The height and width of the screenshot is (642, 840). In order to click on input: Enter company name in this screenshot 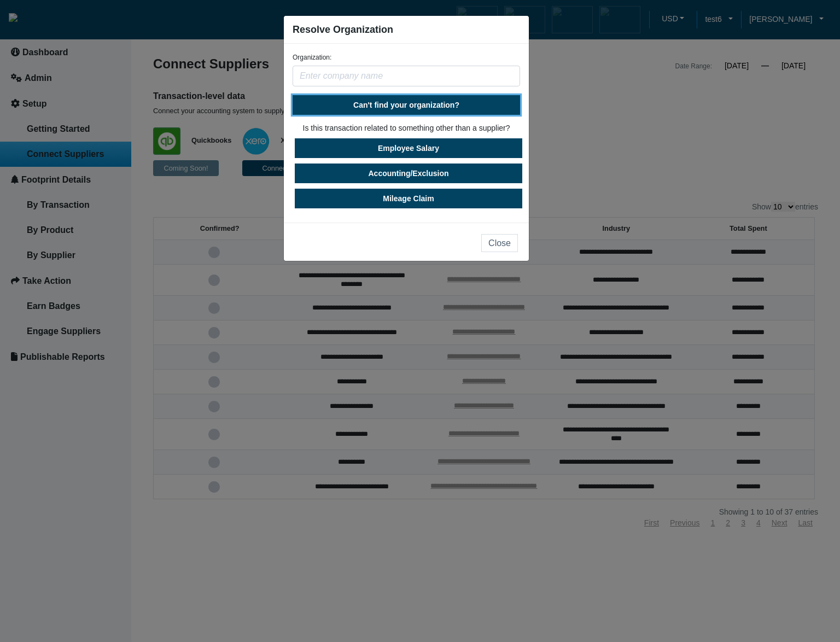, I will do `click(406, 76)`.